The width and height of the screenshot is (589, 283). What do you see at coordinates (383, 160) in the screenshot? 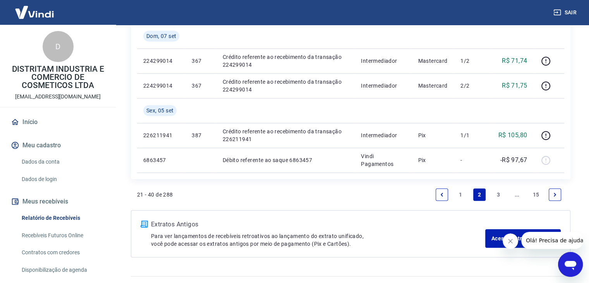
I see `p: Vindi Pagamentos` at bounding box center [383, 160].